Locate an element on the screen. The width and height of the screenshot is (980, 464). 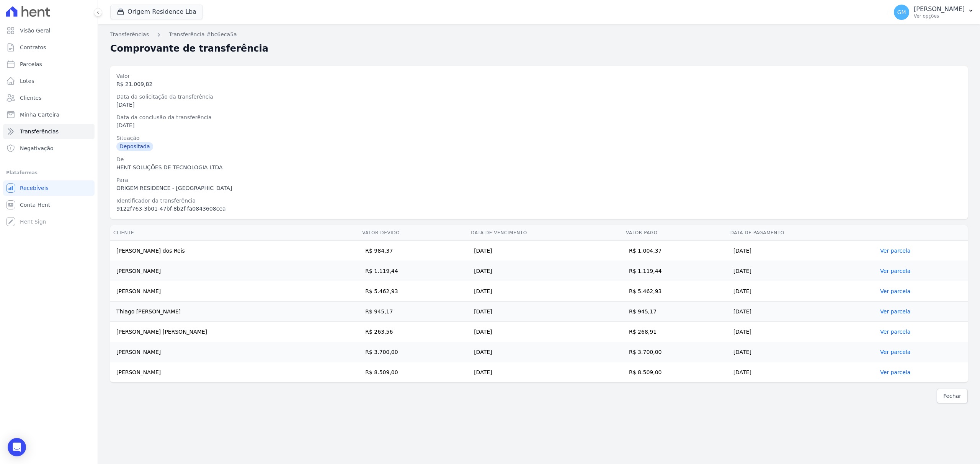
th: Valor pago is located at coordinates (674, 233).